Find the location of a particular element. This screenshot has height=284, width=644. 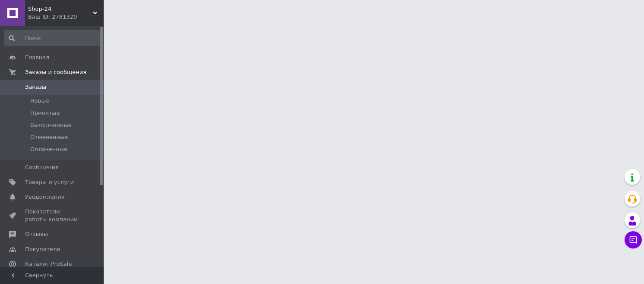

span: Оплаченные is located at coordinates (49, 149).